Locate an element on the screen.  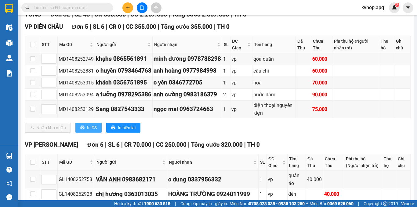
span: SL 6 is located at coordinates (99, 27).